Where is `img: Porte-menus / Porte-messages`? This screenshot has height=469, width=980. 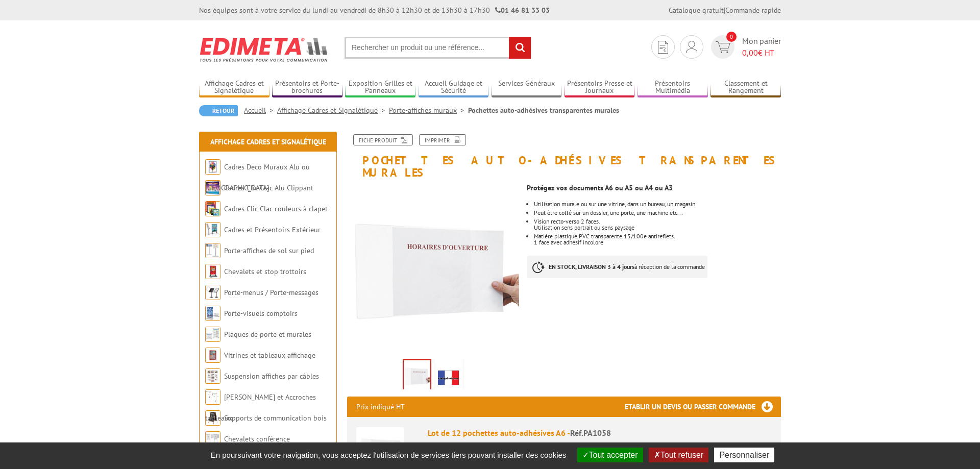
img: Porte-menus / Porte-messages is located at coordinates (213, 292).